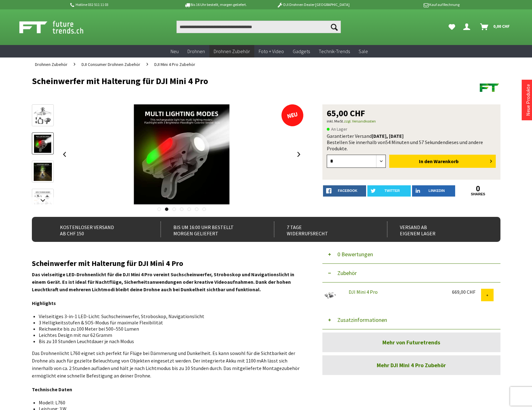  Describe the element at coordinates (345, 191) in the screenshot. I see `a: facebook` at that location.